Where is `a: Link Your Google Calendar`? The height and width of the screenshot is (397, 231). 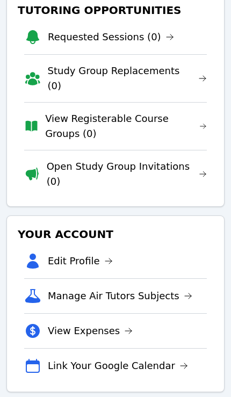 a: Link Your Google Calendar is located at coordinates (118, 366).